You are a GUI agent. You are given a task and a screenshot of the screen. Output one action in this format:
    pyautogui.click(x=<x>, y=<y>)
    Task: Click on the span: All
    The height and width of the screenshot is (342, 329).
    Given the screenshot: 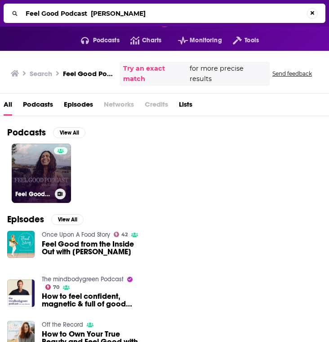 What is the action you would take?
    pyautogui.click(x=8, y=106)
    